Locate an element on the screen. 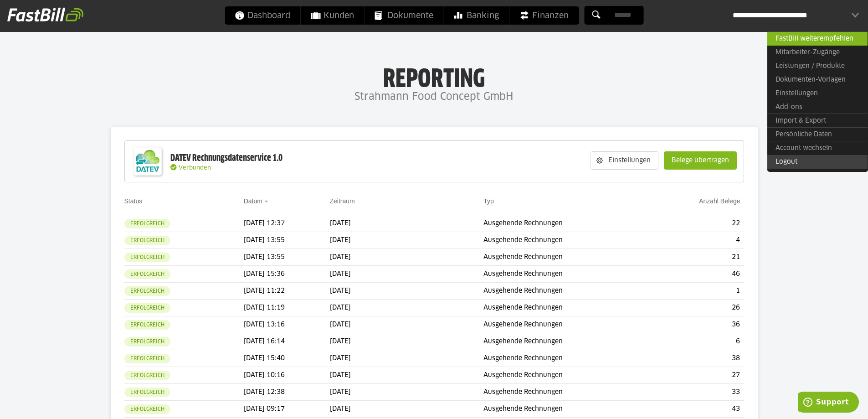 This screenshot has width=868, height=419. div: DATEV Rechnungsdatenservice 1.0 is located at coordinates (226, 158).